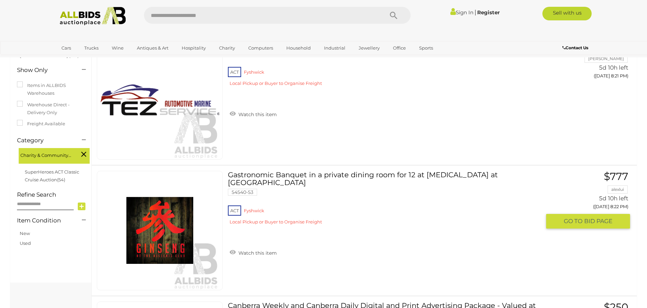 The width and height of the screenshot is (647, 308). What do you see at coordinates (44, 220) in the screenshot?
I see `h4: Item Condition` at bounding box center [44, 220].